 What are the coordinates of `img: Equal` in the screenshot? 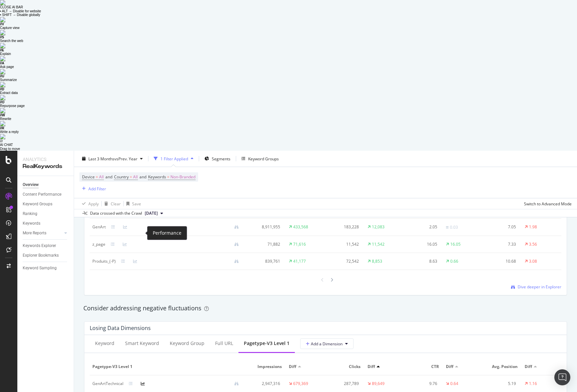 It's located at (447, 228).